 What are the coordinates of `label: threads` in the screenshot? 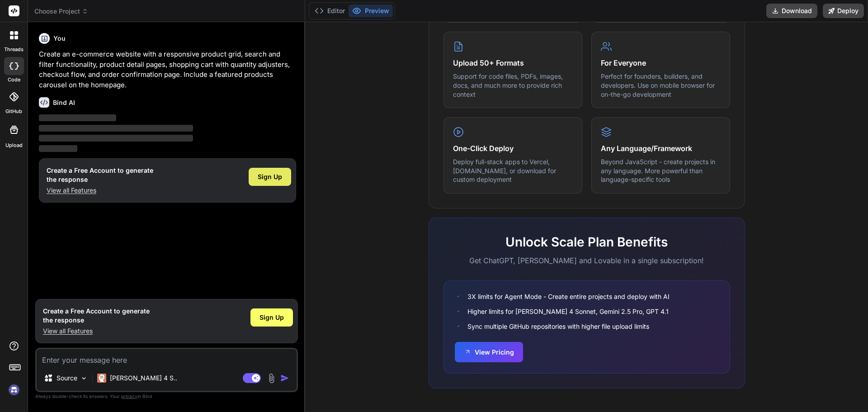 It's located at (14, 49).